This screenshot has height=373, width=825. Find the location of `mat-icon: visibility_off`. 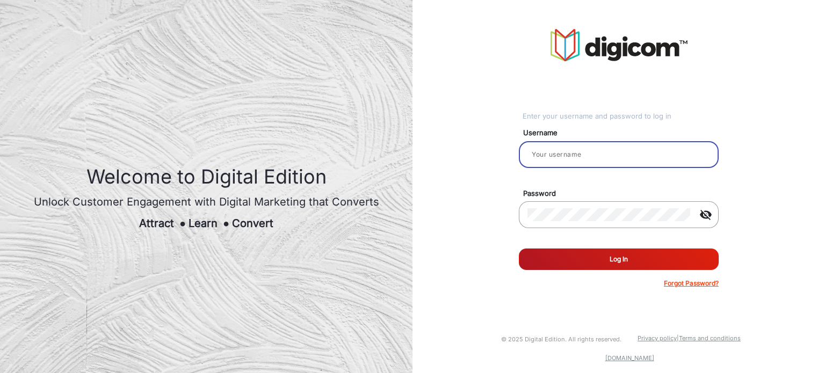

mat-icon: visibility_off is located at coordinates (706, 215).